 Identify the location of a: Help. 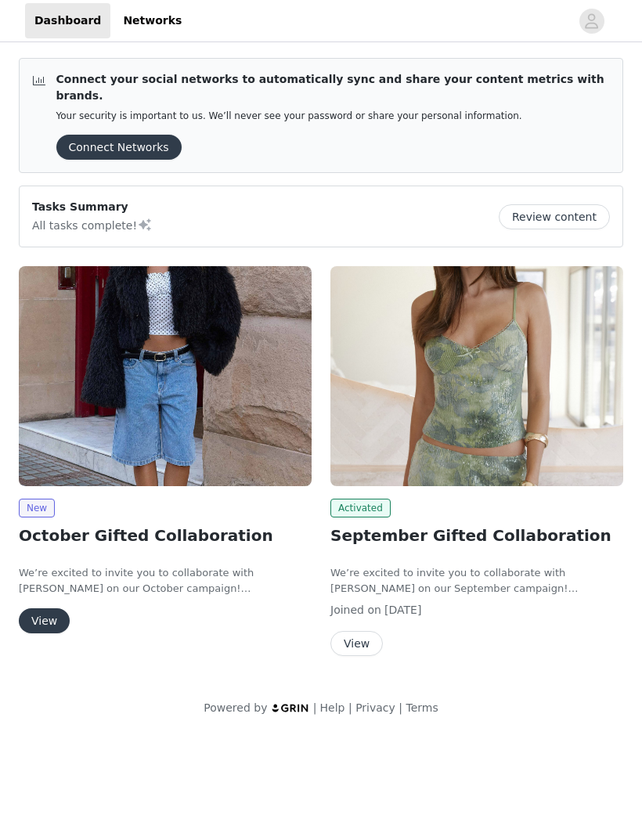
(333, 708).